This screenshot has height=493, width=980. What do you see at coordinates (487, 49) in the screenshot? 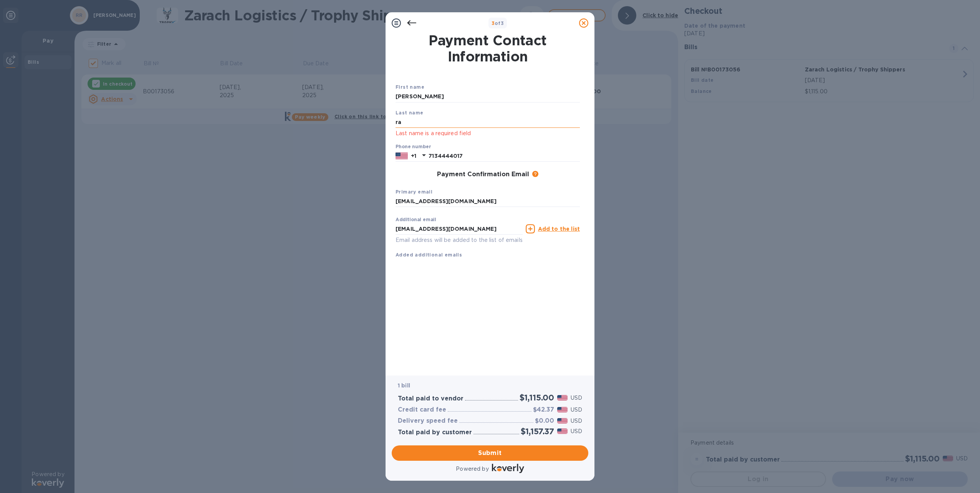
I see `h1: Payment Contact Information` at bounding box center [487, 49].